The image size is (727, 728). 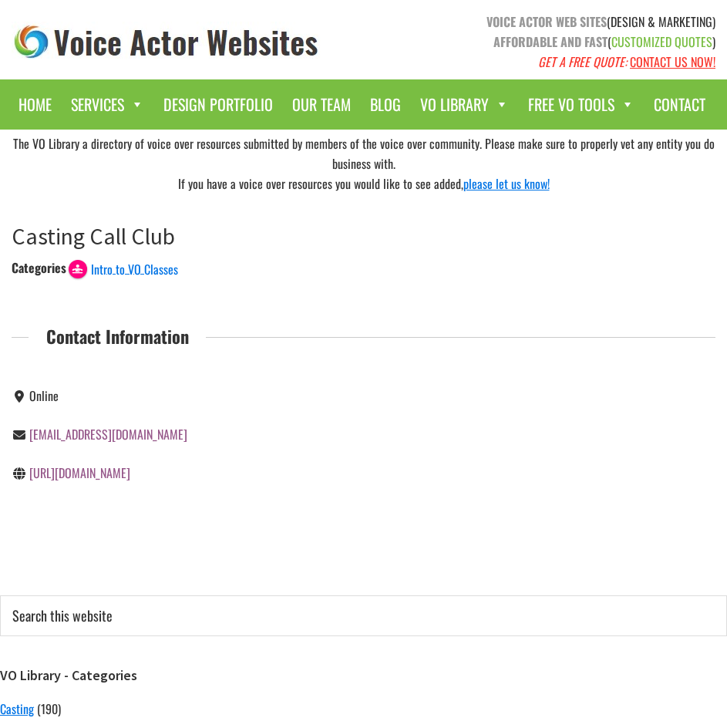 What do you see at coordinates (123, 267) in the screenshot?
I see `a: Intro to VO Classes` at bounding box center [123, 267].